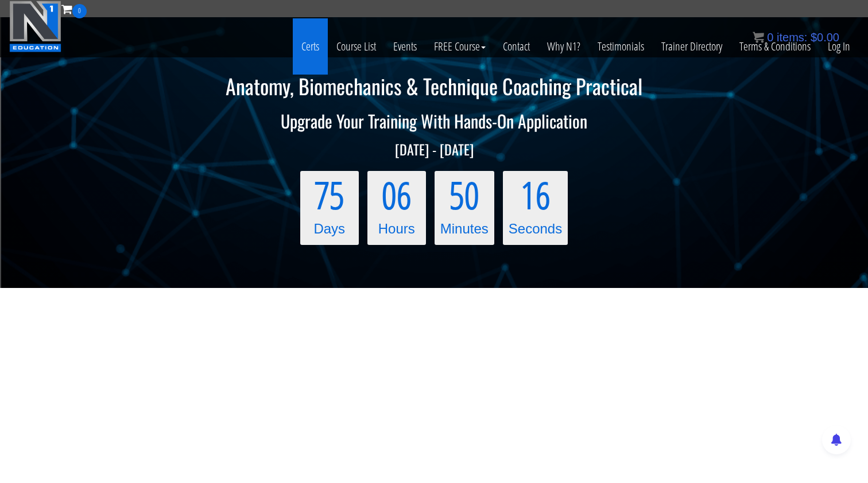  Describe the element at coordinates (464, 195) in the screenshot. I see `span: 50` at that location.